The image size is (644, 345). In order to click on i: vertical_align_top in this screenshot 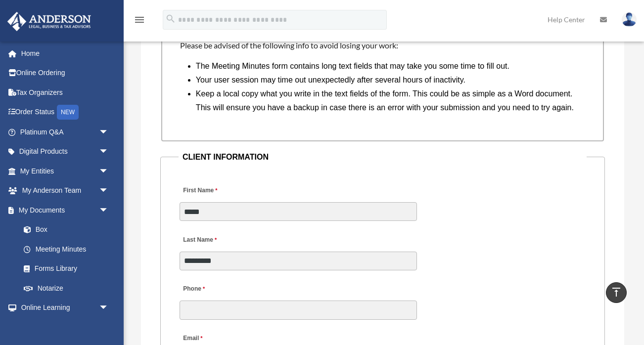, I will do `click(616, 292)`.